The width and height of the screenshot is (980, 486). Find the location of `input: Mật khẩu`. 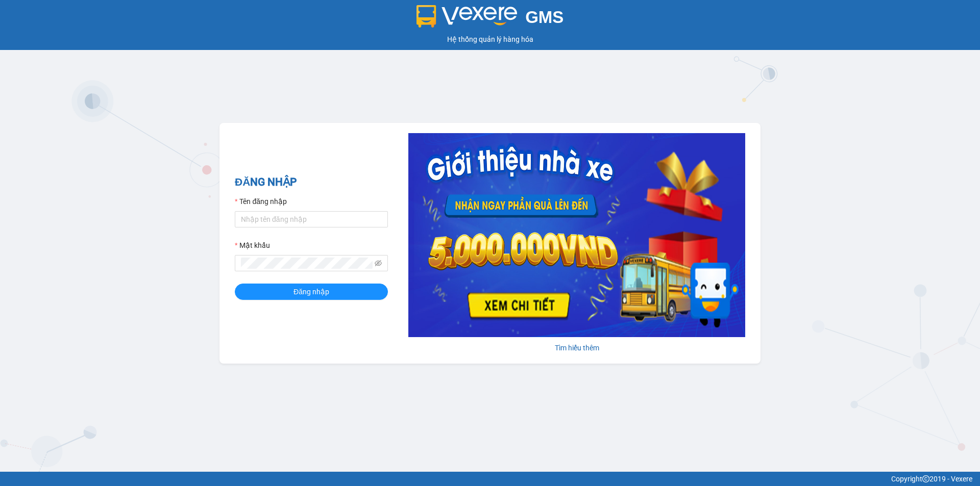

input: Mật khẩu is located at coordinates (307, 264).